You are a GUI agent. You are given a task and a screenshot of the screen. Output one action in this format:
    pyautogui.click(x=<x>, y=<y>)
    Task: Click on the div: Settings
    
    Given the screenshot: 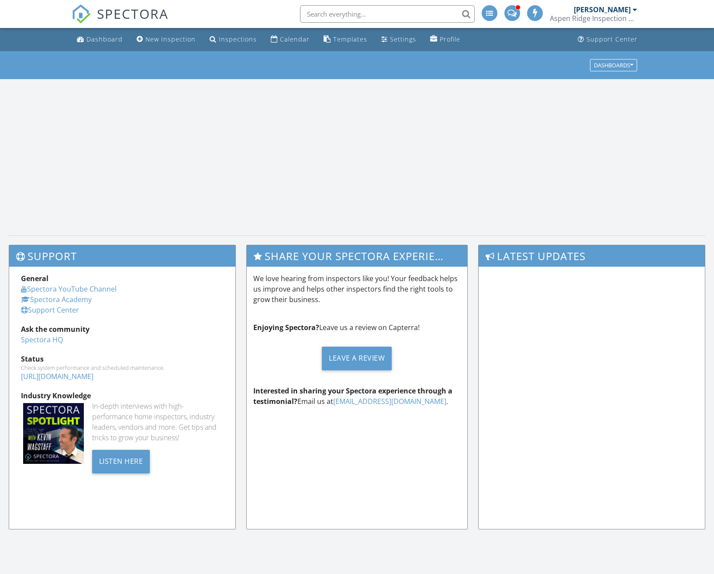 What is the action you would take?
    pyautogui.click(x=403, y=39)
    